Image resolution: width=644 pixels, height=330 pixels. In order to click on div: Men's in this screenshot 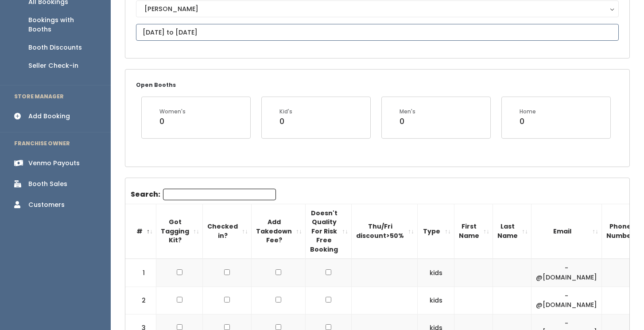, I will do `click(407, 112)`.